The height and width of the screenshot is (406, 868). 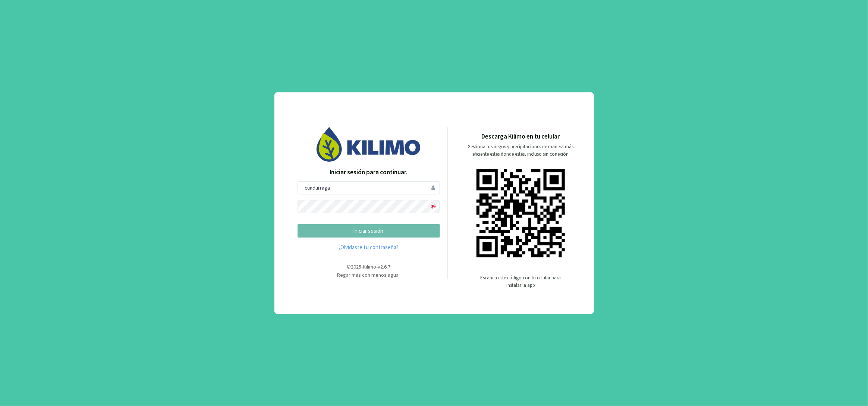 What do you see at coordinates (369, 247) in the screenshot?
I see `a: ¿Olvidaste tu contraseña?` at bounding box center [369, 247].